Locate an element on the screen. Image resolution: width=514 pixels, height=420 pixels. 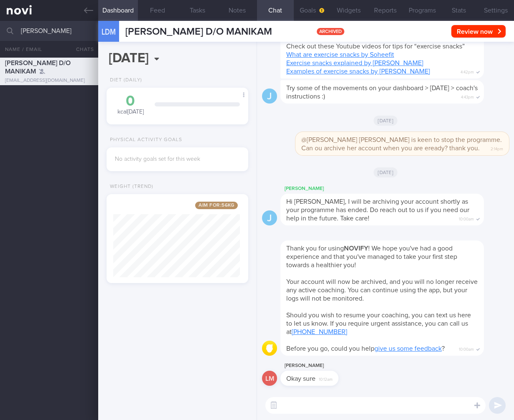
a: What are exercise snacks by Soheefit is located at coordinates (340, 54).